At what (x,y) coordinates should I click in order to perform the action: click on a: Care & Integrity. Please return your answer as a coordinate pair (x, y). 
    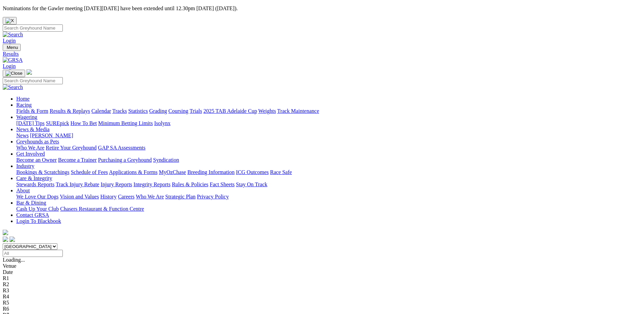
    Looking at the image, I should click on (34, 178).